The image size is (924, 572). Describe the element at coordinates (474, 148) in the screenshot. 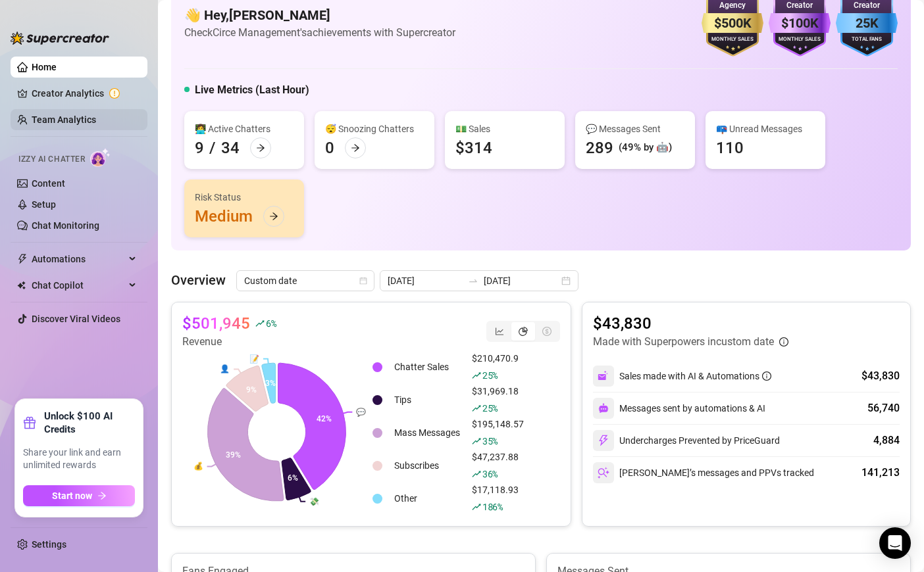

I see `div: $314` at that location.